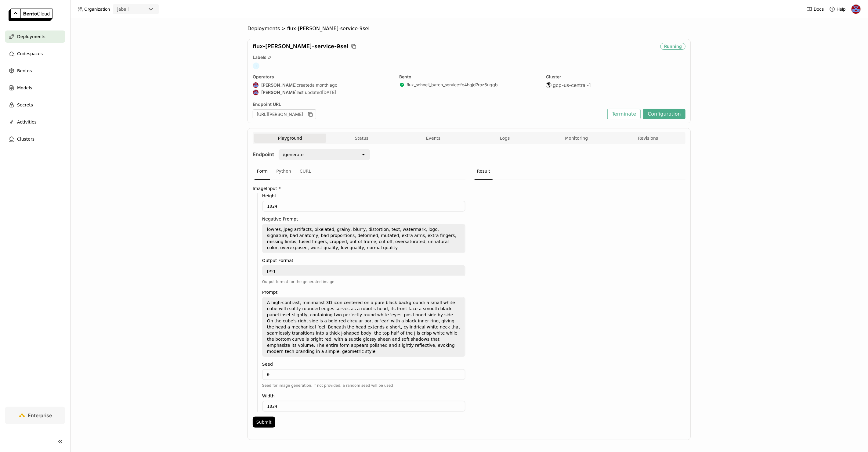 The image size is (868, 452). I want to click on label: Negative Prompt, so click(363, 219).